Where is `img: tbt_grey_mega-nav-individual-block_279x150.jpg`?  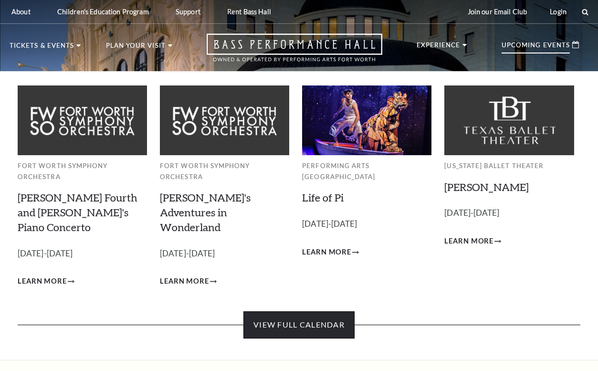
img: tbt_grey_mega-nav-individual-block_279x150.jpg is located at coordinates (508, 120).